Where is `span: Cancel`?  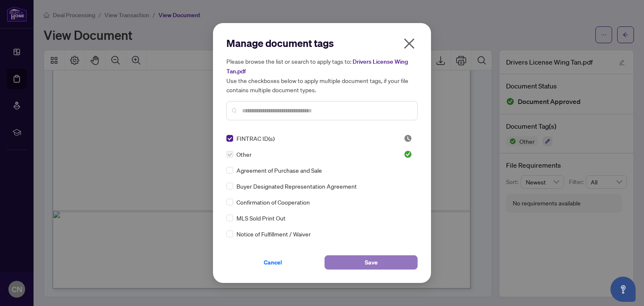 span: Cancel is located at coordinates (273, 262).